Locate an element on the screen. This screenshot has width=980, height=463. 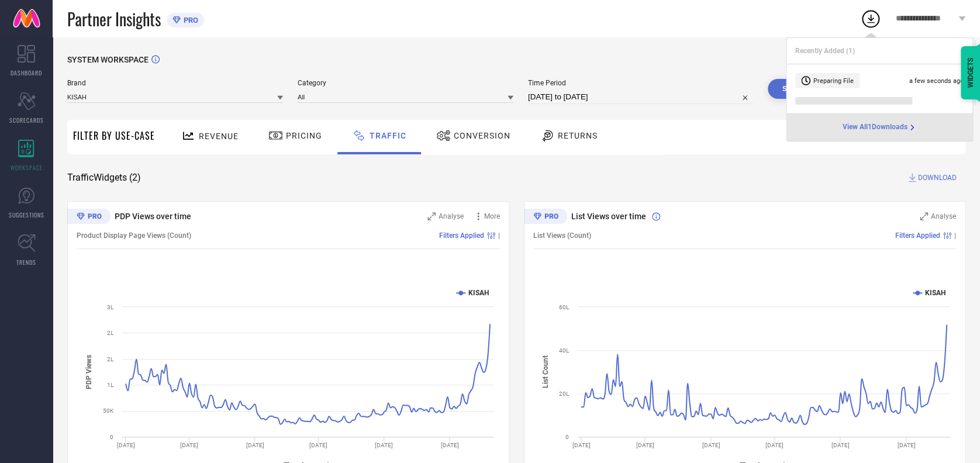
text: 3L is located at coordinates (110, 307).